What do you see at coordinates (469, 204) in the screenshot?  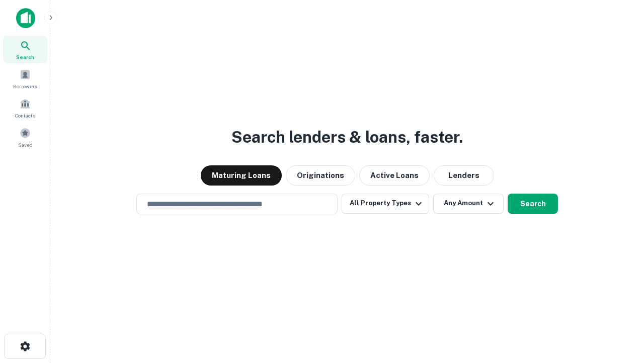 I see `button: Any Amount` at bounding box center [469, 204].